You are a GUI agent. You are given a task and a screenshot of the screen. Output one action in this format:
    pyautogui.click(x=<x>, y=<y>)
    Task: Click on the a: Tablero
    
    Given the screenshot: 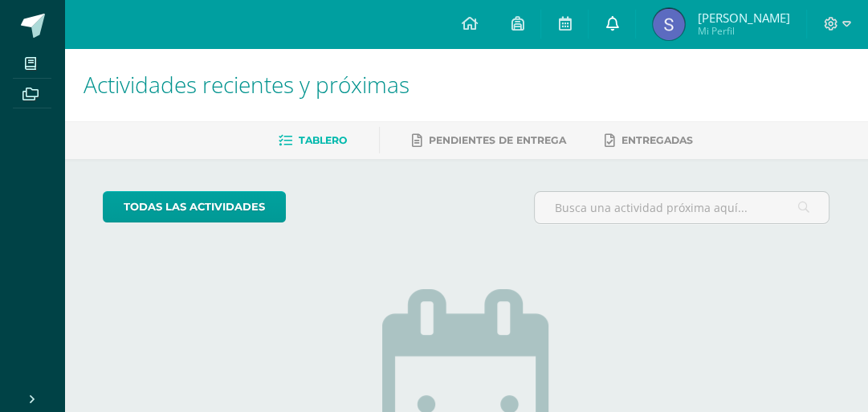 What is the action you would take?
    pyautogui.click(x=312, y=140)
    